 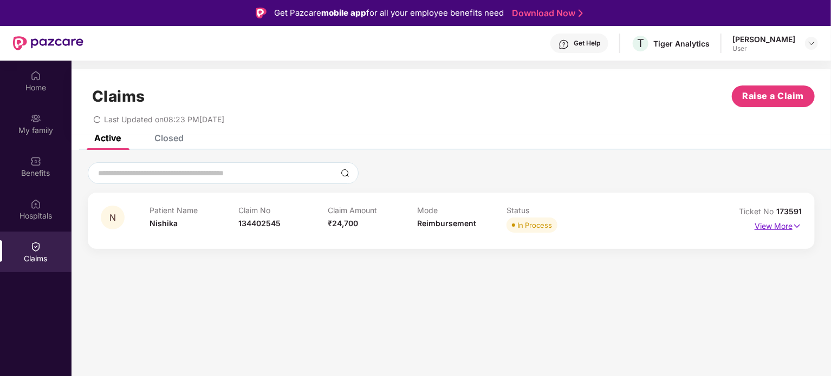 What do you see at coordinates (773, 96) in the screenshot?
I see `button: Raise a Claim` at bounding box center [773, 96].